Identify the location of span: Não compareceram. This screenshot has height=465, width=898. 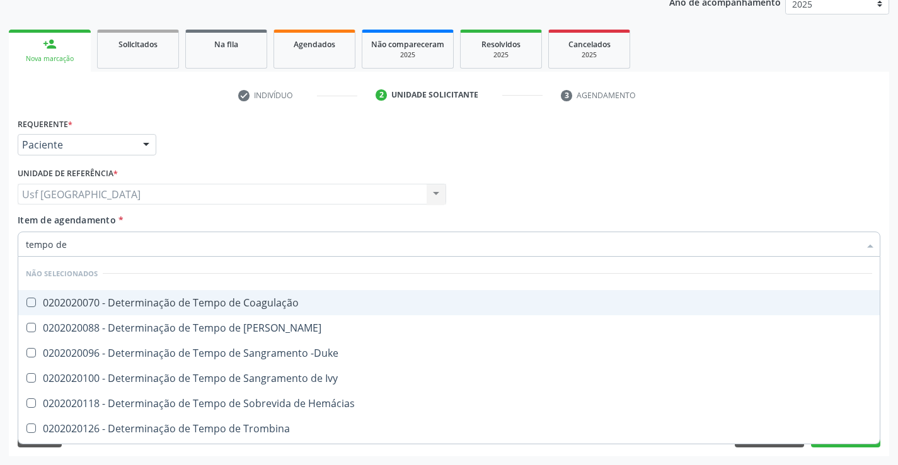
(408, 44).